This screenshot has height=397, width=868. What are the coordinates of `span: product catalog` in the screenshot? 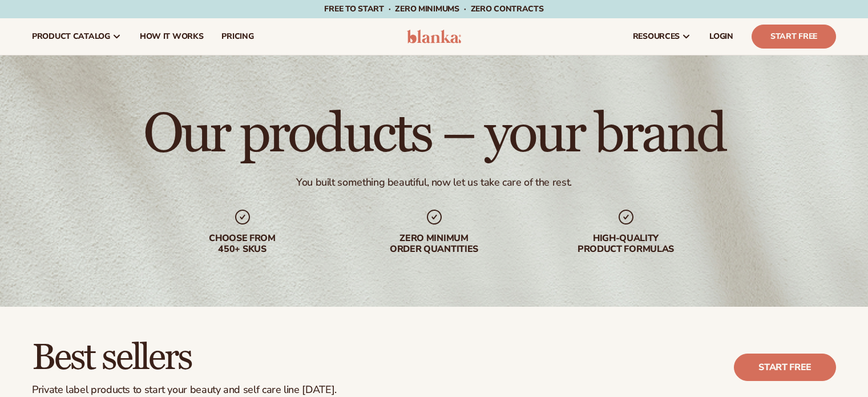 It's located at (71, 37).